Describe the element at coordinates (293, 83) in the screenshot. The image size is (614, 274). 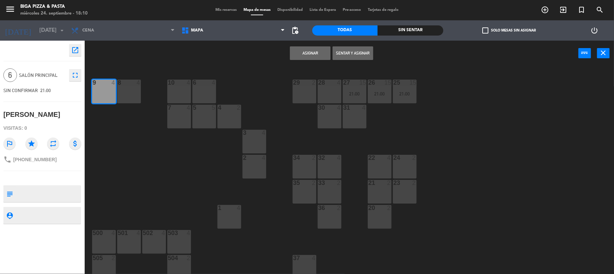
I see `div: 29` at that location.